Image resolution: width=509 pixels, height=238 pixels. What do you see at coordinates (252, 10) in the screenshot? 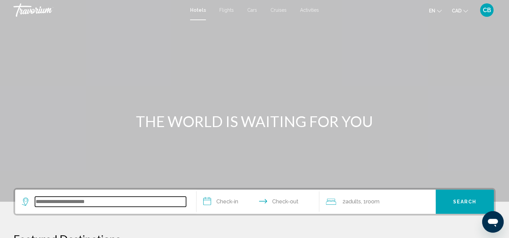
I see `span: Cars` at bounding box center [252, 10].